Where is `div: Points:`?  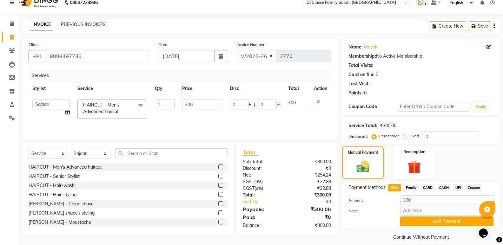 div: Points: is located at coordinates (355, 93).